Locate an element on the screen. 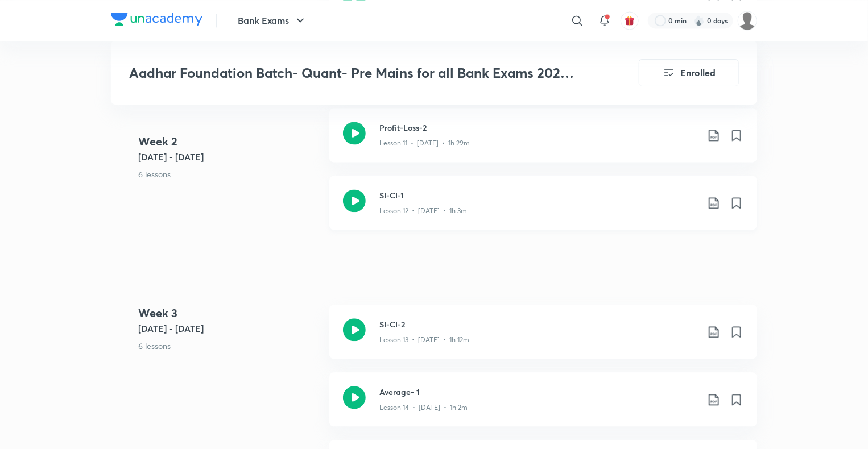 This screenshot has height=449, width=868. h4: Week 3 is located at coordinates (229, 313).